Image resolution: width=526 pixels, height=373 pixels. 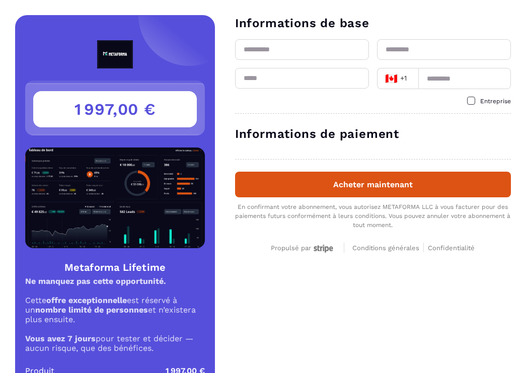 What do you see at coordinates (397, 78) in the screenshot?
I see `div: Search for option` at bounding box center [397, 78].